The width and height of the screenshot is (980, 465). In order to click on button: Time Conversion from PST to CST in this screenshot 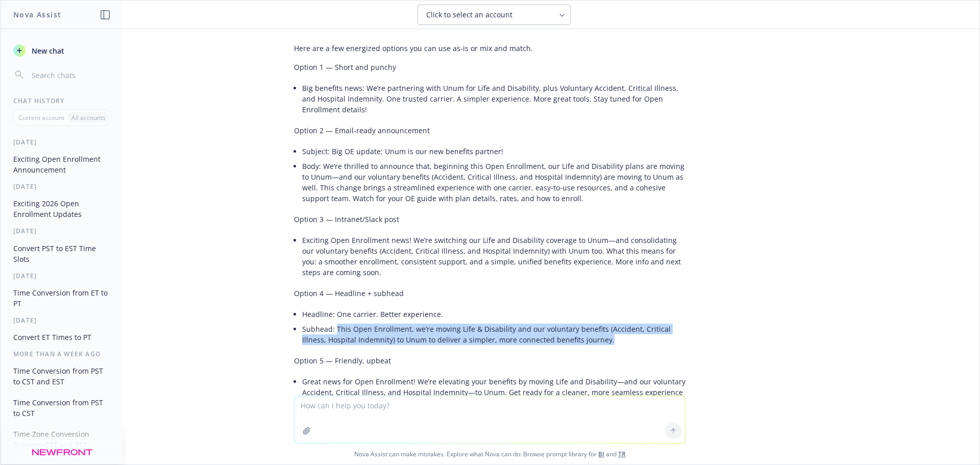, I will do `click(62, 408)`.